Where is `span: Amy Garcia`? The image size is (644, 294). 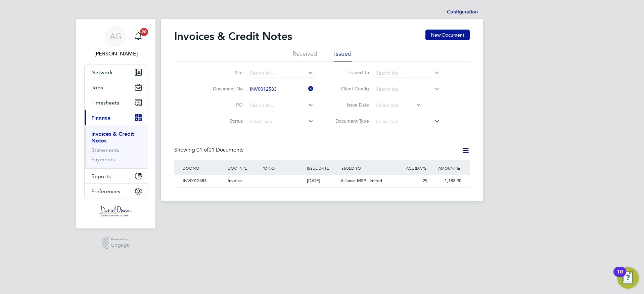
span: Amy Garcia is located at coordinates (116, 54).